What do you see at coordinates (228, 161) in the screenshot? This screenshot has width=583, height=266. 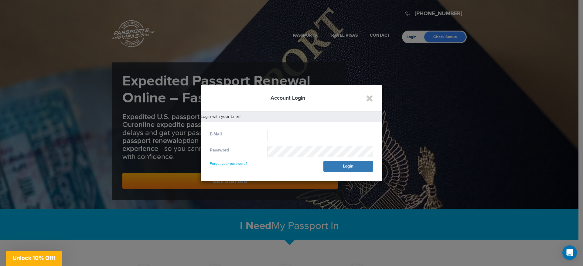 I see `a: Forgot your password?` at bounding box center [228, 161].